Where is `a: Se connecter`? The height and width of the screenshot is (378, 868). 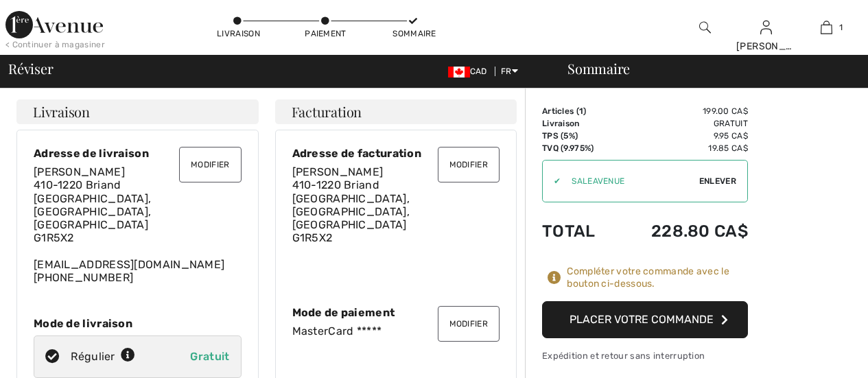 a: Se connecter is located at coordinates (766, 27).